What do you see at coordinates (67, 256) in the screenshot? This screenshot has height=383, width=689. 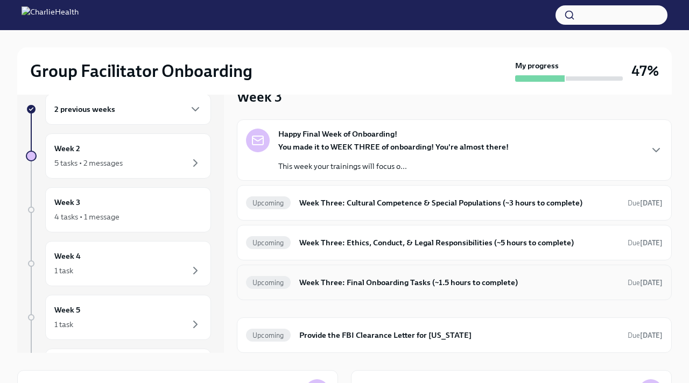 I see `h6: Week 4` at bounding box center [67, 256].